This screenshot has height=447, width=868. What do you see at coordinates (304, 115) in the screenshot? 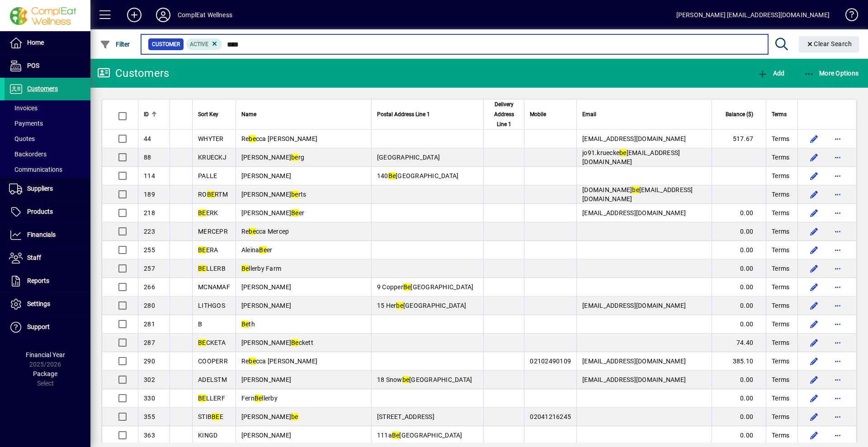
I see `div: Name` at bounding box center [304, 115].